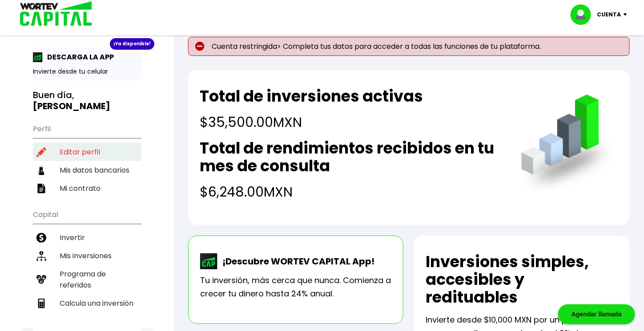  What do you see at coordinates (41, 152) in the screenshot?
I see `img: editar-icon.952d3147.svg` at bounding box center [41, 152].